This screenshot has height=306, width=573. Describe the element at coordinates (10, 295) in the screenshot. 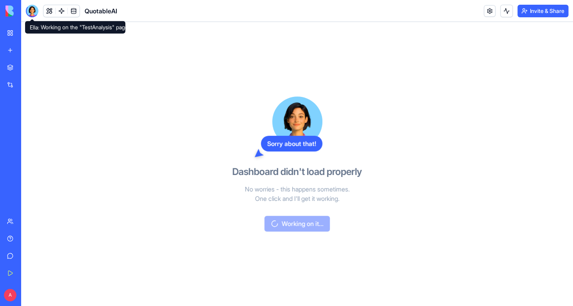

I see `span: A` at that location.